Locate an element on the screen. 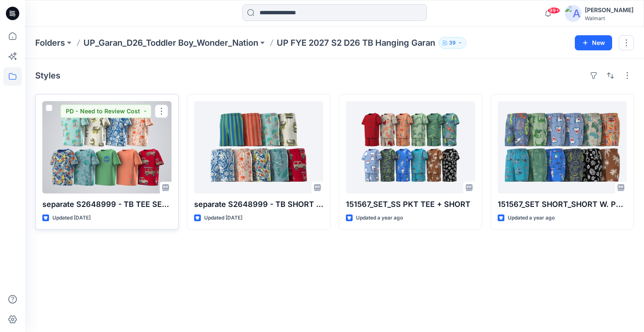 Image resolution: width=644 pixels, height=332 pixels. a: 151567_SET_SS PKT TEE + SHORT is located at coordinates (411, 147).